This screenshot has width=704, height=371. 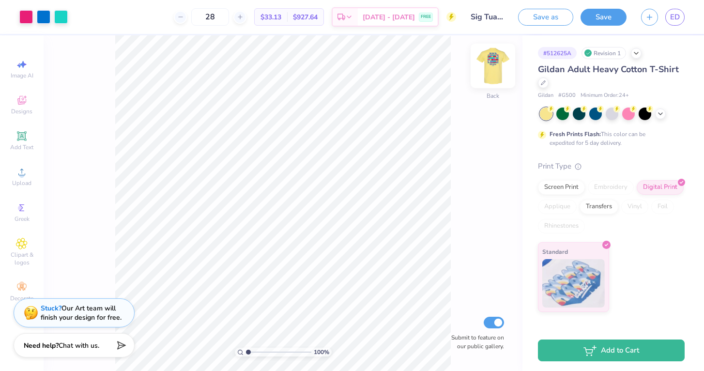 What do you see at coordinates (22, 76) in the screenshot?
I see `span: Image AI` at bounding box center [22, 76].